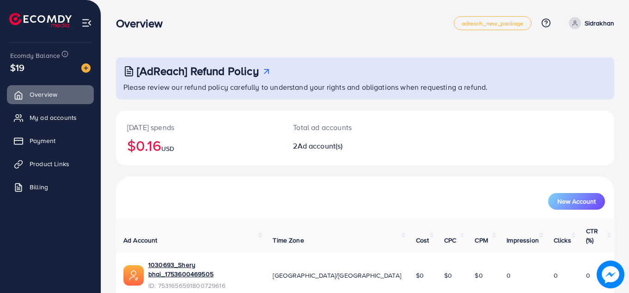 The image size is (629, 293). What do you see at coordinates (39, 187) in the screenshot?
I see `span: Billing` at bounding box center [39, 187].